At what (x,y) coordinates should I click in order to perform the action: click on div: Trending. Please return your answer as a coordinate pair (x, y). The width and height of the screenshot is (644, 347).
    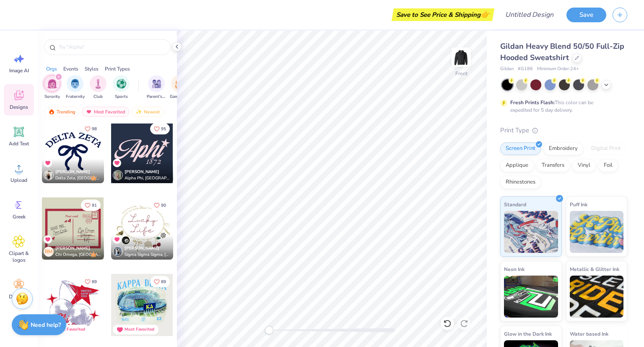
    Looking at the image, I should click on (62, 112).